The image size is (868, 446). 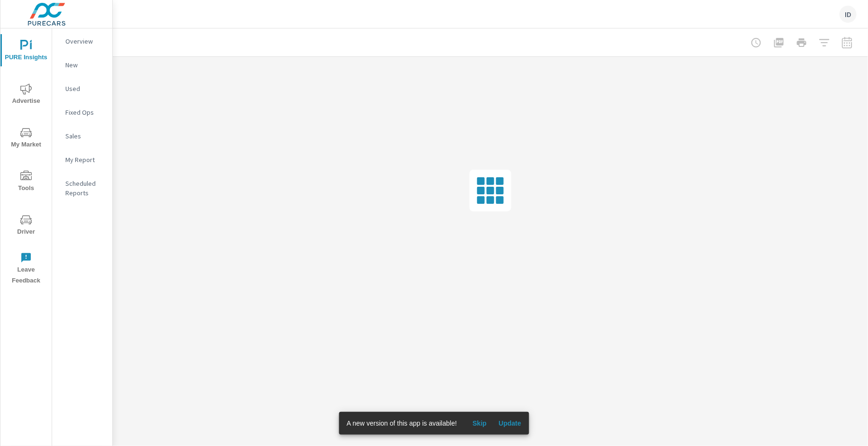 What do you see at coordinates (82, 65) in the screenshot?
I see `div: New` at bounding box center [82, 65].